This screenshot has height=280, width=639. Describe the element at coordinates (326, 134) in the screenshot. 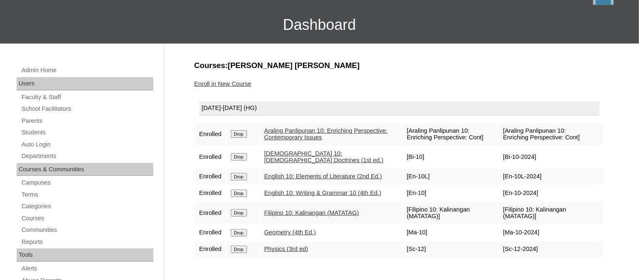

I see `a: Araling Panlipunan 10: Enriching Perspective: Contemporary Issues` at that location.